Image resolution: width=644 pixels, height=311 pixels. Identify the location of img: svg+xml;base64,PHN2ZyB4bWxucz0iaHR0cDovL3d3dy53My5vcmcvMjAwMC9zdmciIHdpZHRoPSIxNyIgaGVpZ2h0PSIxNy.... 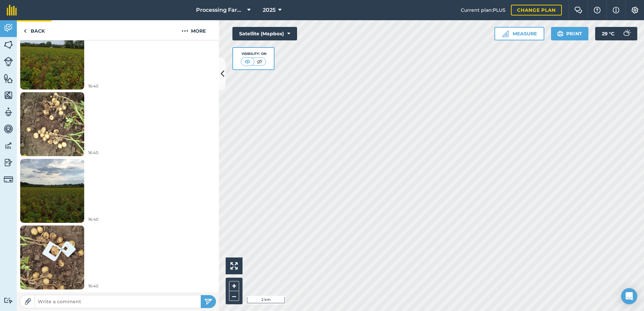
(616, 10).